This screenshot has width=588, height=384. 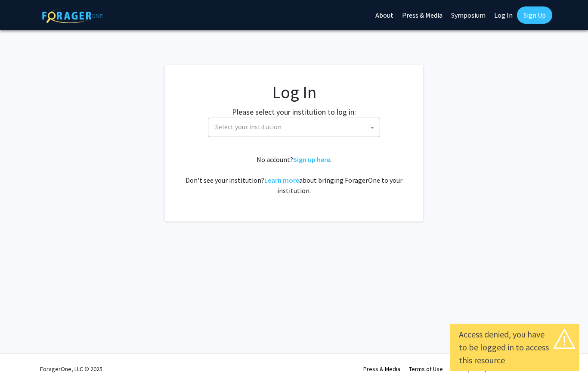 I want to click on h1: Log In, so click(x=294, y=92).